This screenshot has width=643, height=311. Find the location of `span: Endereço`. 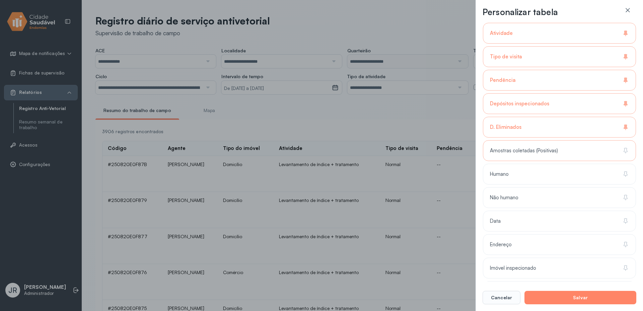

span: Endereço is located at coordinates (501, 244).